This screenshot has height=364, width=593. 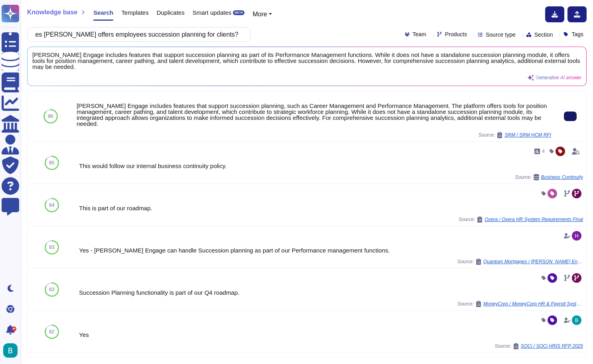 I want to click on span: Templates, so click(x=135, y=12).